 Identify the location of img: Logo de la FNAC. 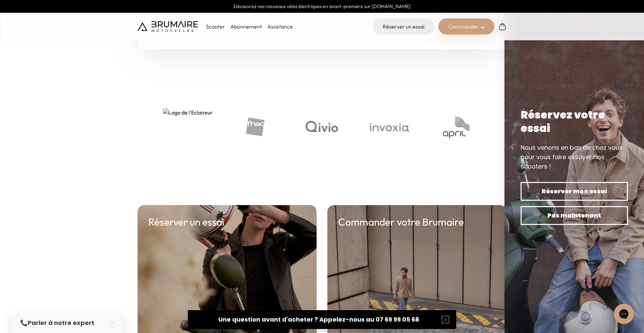
(255, 127).